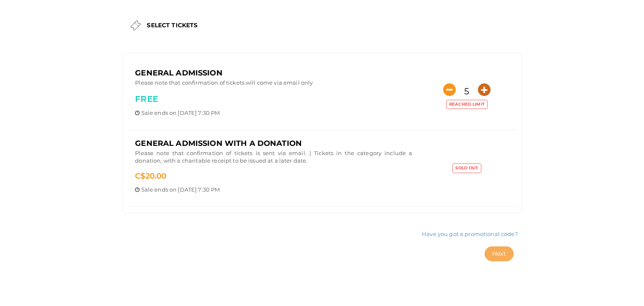 This screenshot has width=644, height=306. I want to click on button: Next, so click(499, 253).